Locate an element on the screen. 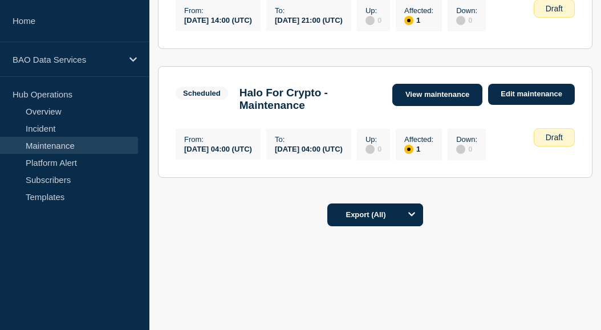 This screenshot has width=601, height=330. h3: Halo For Crypto - Maintenance is located at coordinates (310, 99).